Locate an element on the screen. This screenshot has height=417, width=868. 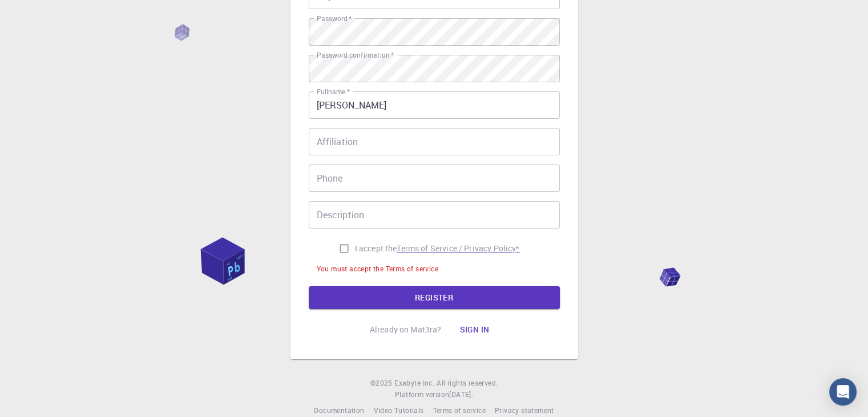
a: Terms of service is located at coordinates (459, 411).